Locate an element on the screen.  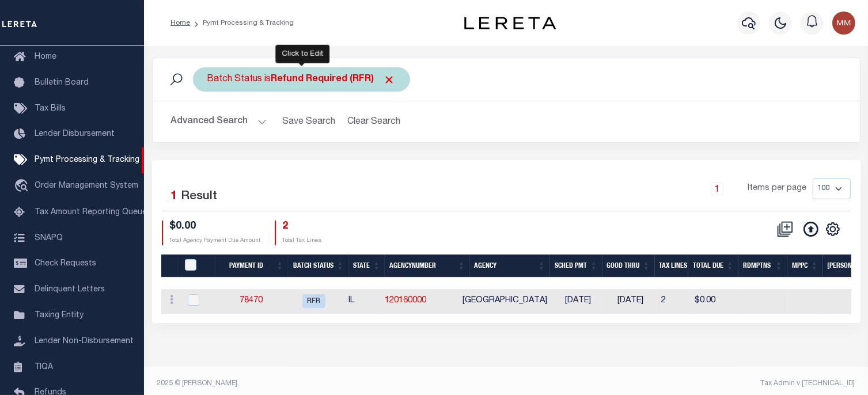
li: Pymt Processing & Tracking is located at coordinates (242, 23).